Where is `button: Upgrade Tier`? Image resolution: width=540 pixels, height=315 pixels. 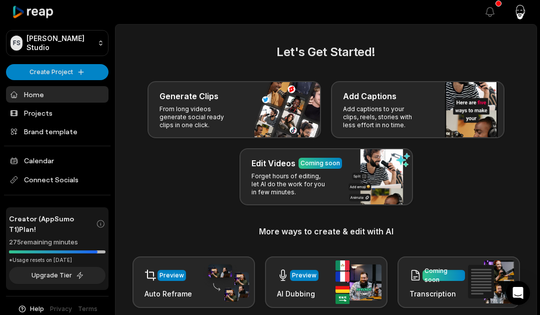 button: Upgrade Tier is located at coordinates (57, 275).